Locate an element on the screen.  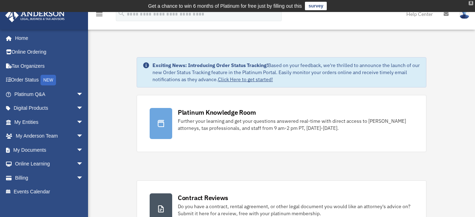
a: My Anderson Teamarrow_drop_down is located at coordinates (49, 136).